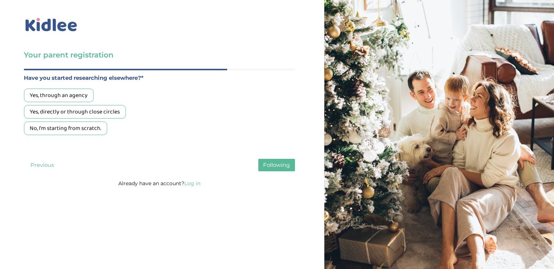 Image resolution: width=554 pixels, height=269 pixels. I want to click on font: Yes, directly or through close circles, so click(75, 112).